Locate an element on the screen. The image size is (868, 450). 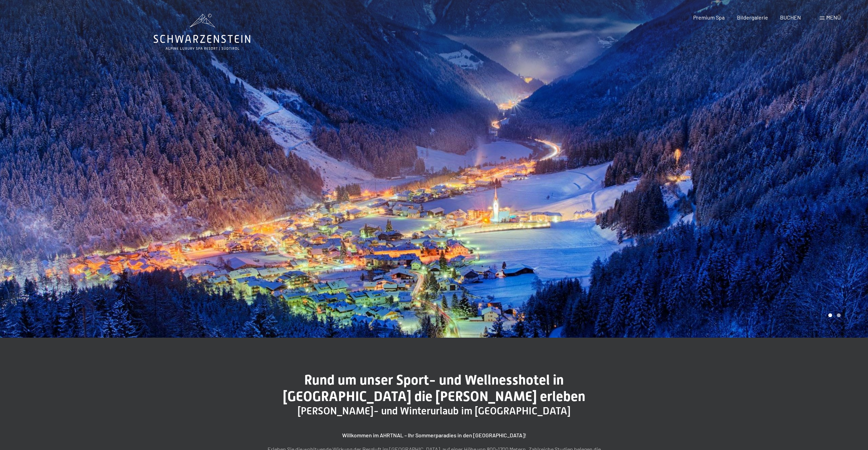
a: Bildergalerie is located at coordinates (753, 17).